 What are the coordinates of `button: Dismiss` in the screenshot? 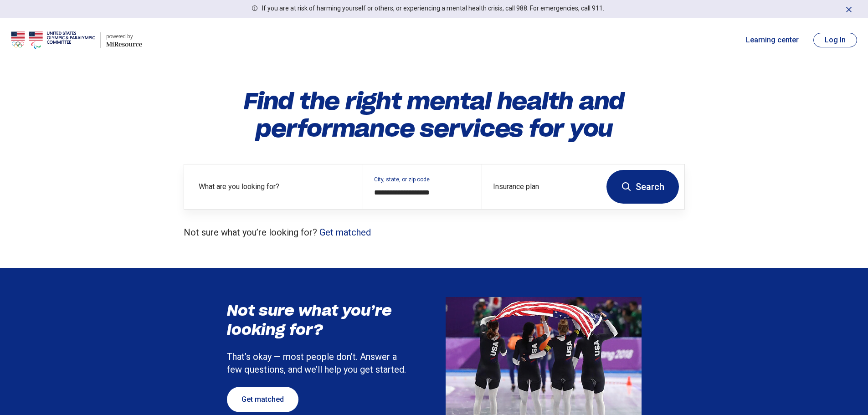 It's located at (849, 9).